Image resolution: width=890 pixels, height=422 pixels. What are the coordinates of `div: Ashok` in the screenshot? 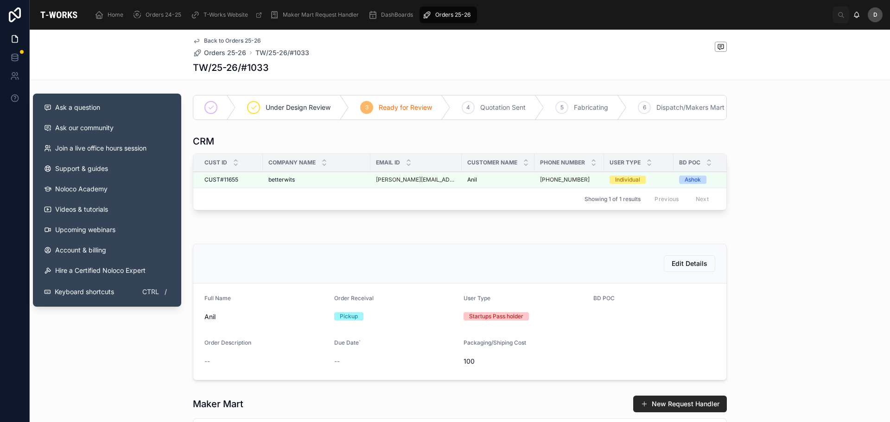 It's located at (693, 180).